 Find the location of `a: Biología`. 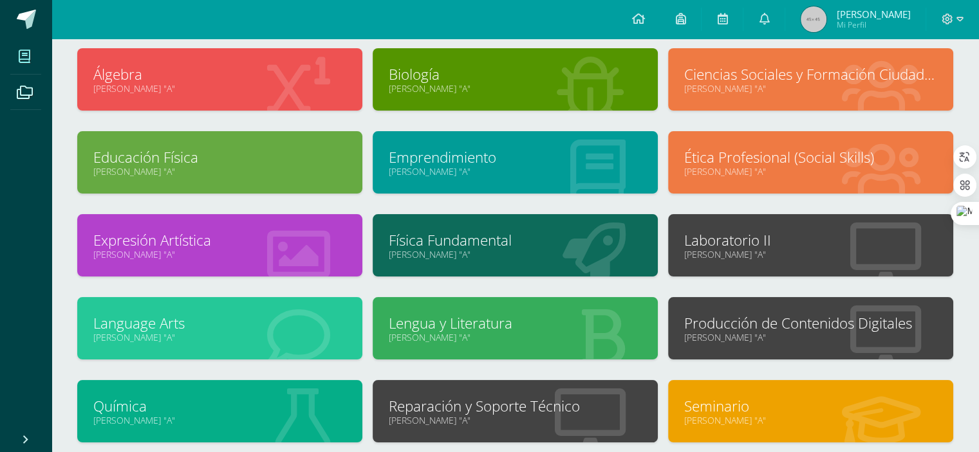

a: Biología is located at coordinates (515, 74).